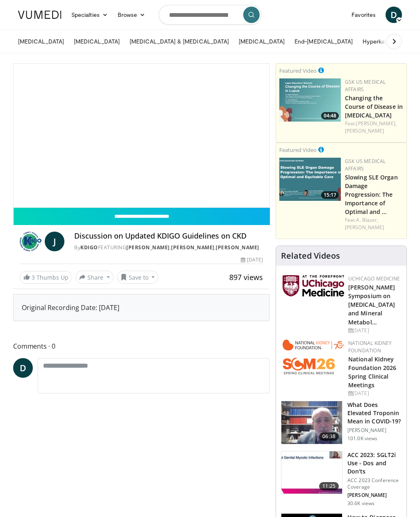  What do you see at coordinates (312, 473) in the screenshot?
I see `img: 9258cdf1-0fbf-450b-845f-99397d12d24a.150x105_q85_crop-smart_upscale.jpg` at bounding box center [312, 473].